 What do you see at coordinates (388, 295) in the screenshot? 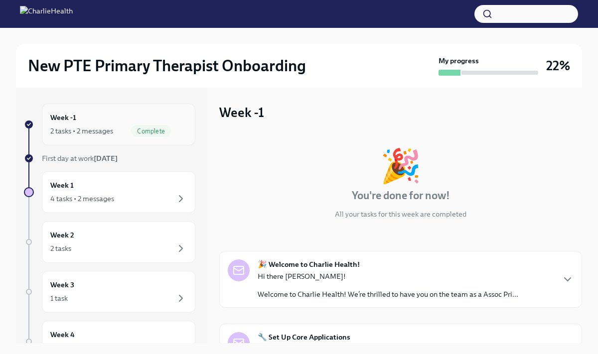
I see `p: Welcome to Charlie Health! We’re thrilled to have you on the team as a Assoc Pri...` at bounding box center [388, 295].